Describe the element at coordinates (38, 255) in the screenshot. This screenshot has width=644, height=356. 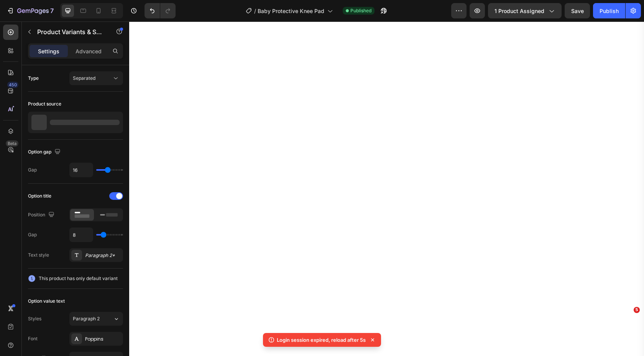
I see `div: Text style` at that location.